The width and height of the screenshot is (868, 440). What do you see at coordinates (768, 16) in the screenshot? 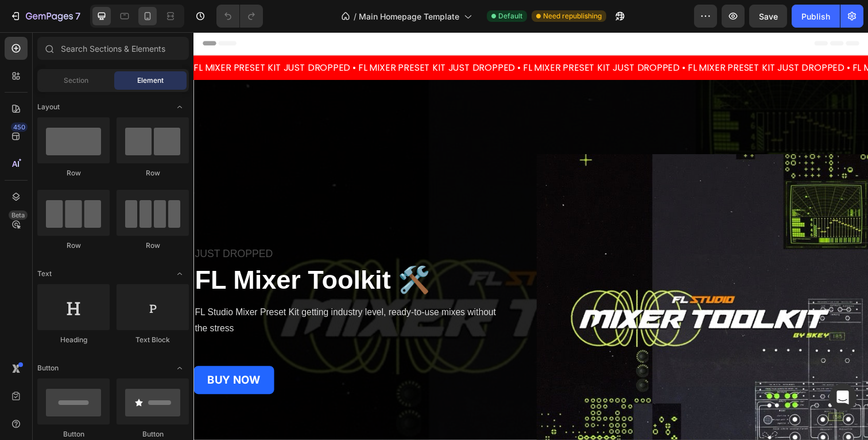
I see `button: Save` at bounding box center [768, 16].